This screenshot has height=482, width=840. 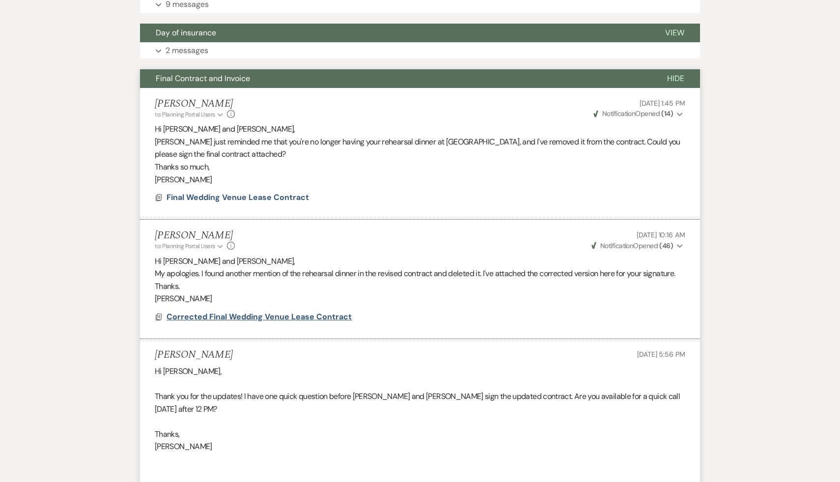 What do you see at coordinates (420, 167) in the screenshot?
I see `p: Thanks so much,` at bounding box center [420, 167].